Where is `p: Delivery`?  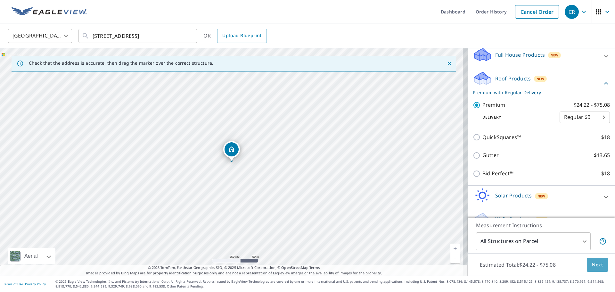 p: Delivery is located at coordinates (516, 117).